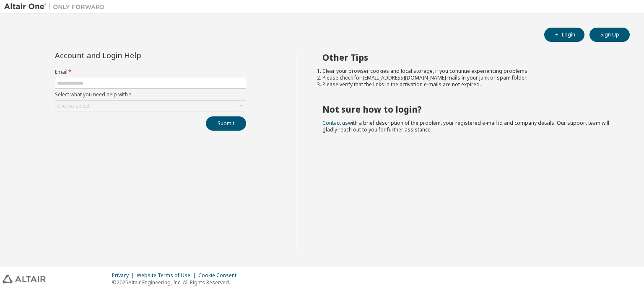 The width and height of the screenshot is (644, 291). I want to click on h2: Not sure how to login?, so click(469, 109).